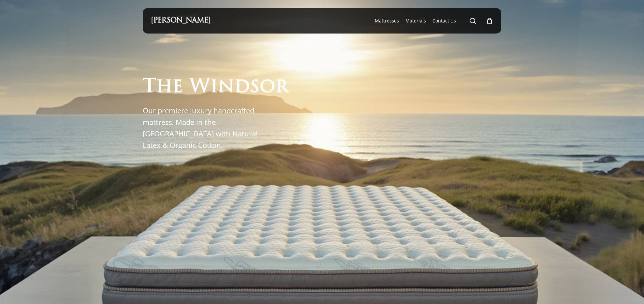  What do you see at coordinates (242, 87) in the screenshot?
I see `span: d` at bounding box center [242, 87].